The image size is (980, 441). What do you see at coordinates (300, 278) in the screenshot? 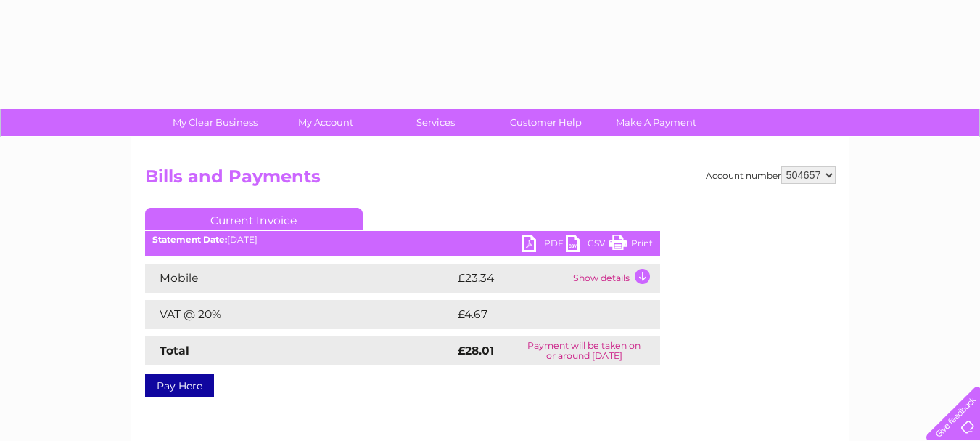
I see `td: Mobile` at bounding box center [300, 278].